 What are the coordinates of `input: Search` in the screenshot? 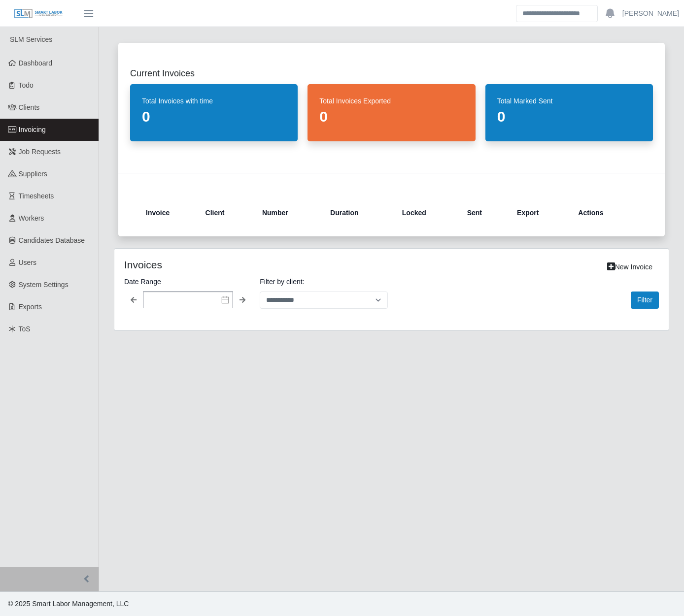 It's located at (557, 13).